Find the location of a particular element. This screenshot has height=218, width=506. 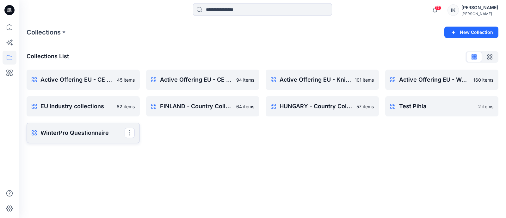

a: HUNGARY - Country Collection57 items is located at coordinates (322, 106).